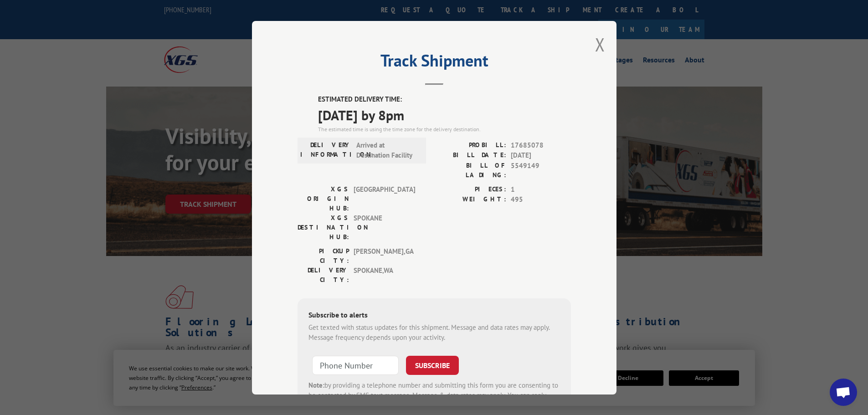  I want to click on label: DELIVERY CITY:, so click(323, 275).